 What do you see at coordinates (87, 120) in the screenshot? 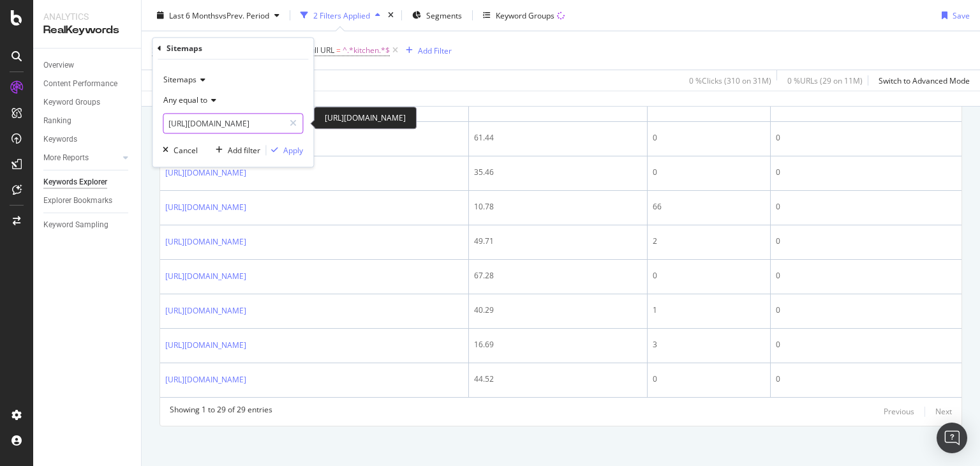
I see `a: Ranking` at bounding box center [87, 120].